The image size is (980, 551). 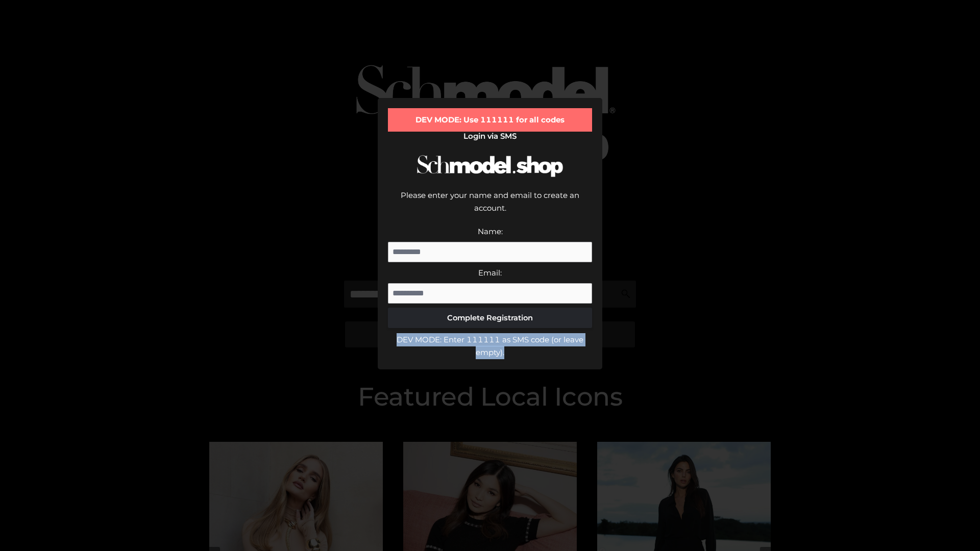 What do you see at coordinates (490, 346) in the screenshot?
I see `div: DEV MODE: Enter 111111 as SMS code (or leave empty).` at bounding box center [490, 346].